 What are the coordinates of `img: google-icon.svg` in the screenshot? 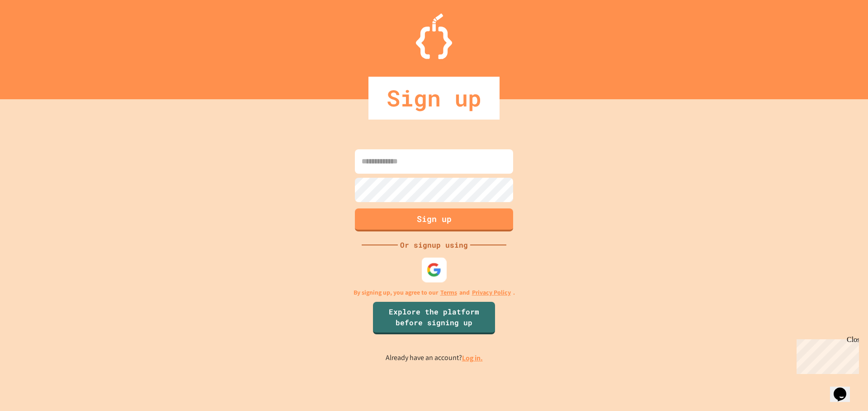 It's located at (434, 269).